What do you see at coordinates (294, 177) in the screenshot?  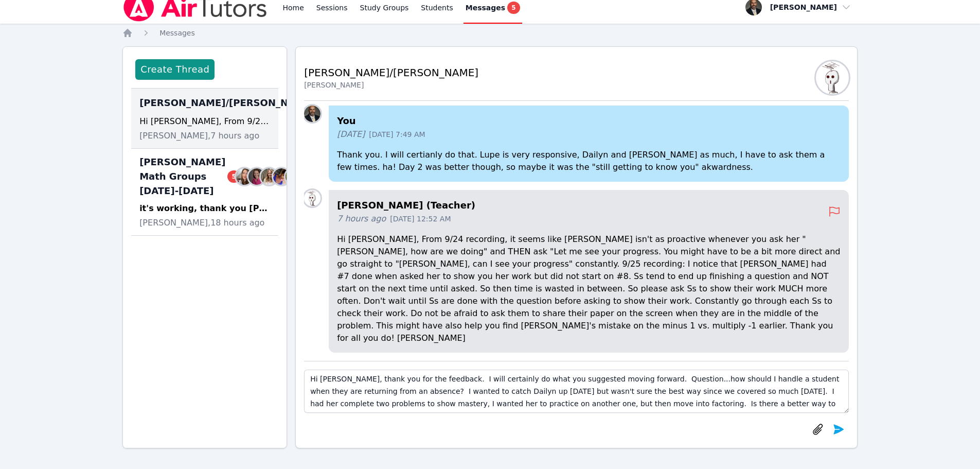 I see `img: Diana Carle` at bounding box center [294, 177].